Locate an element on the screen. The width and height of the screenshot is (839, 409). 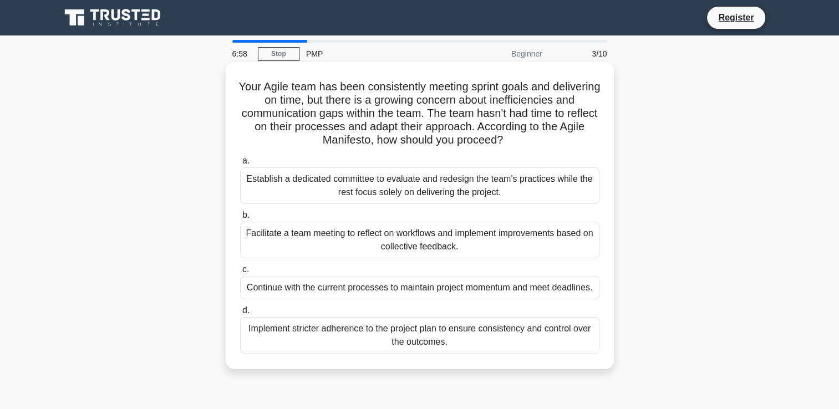
div: Implement stricter adherence to the project plan to ensure consistency and control over the outco... is located at coordinates (420, 336).